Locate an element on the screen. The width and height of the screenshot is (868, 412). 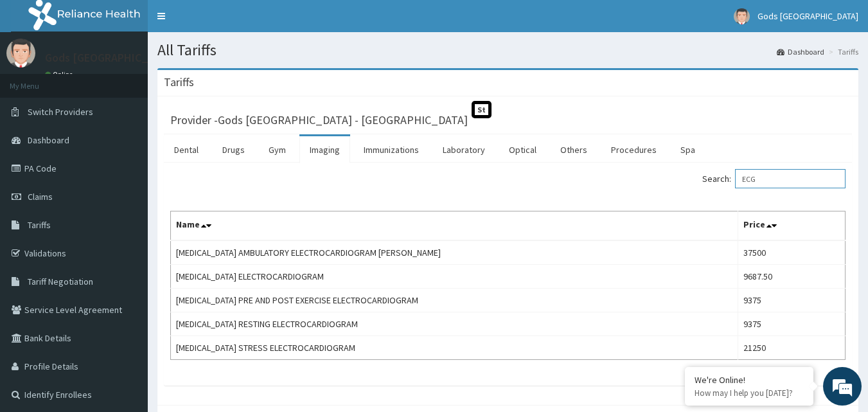
span: St is located at coordinates (481, 109).